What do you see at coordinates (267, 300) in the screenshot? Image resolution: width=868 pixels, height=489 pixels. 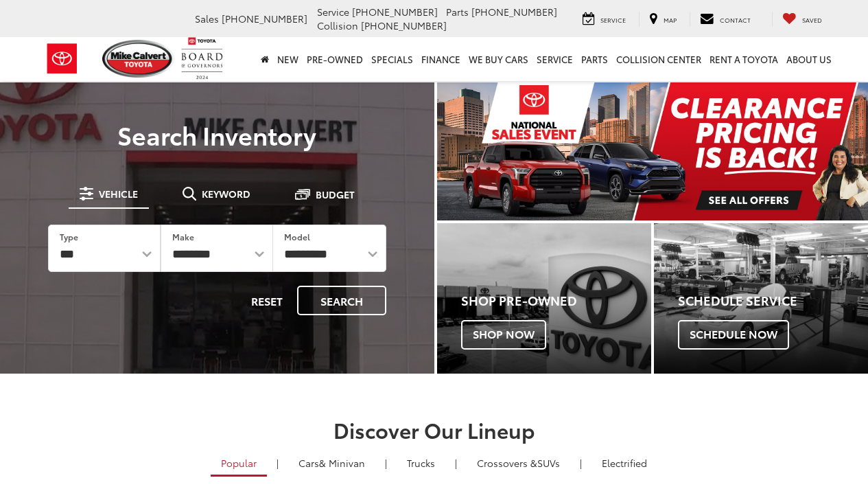 I see `button: Reset` at bounding box center [267, 300].